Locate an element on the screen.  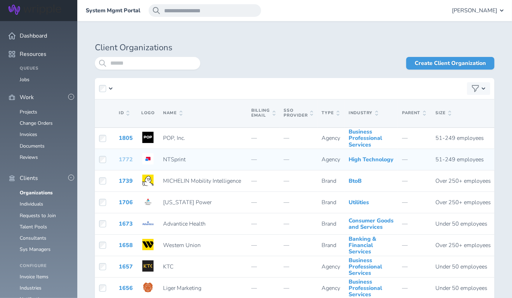
h4: Configure is located at coordinates (44, 266).